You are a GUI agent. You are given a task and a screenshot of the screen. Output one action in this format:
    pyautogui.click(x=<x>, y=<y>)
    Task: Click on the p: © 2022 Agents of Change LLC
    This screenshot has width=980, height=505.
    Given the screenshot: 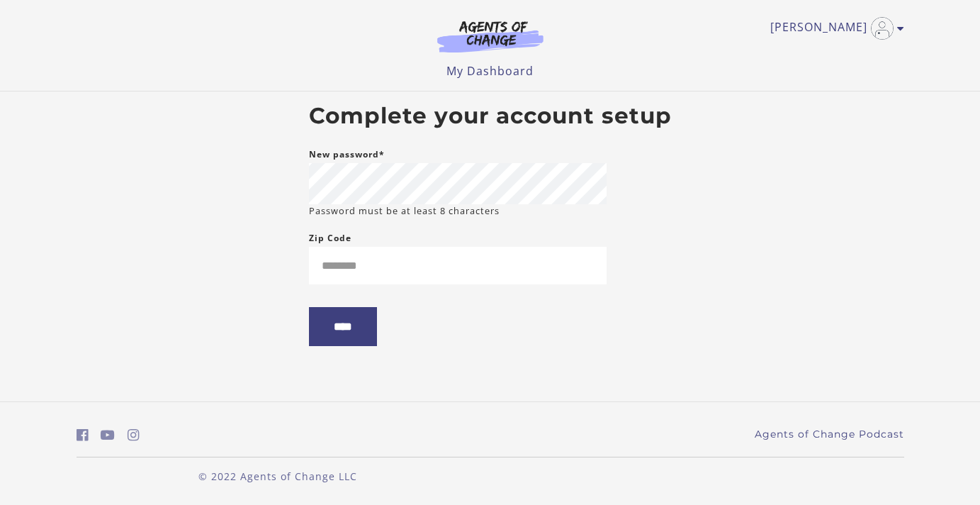 What is the action you would take?
    pyautogui.click(x=277, y=475)
    